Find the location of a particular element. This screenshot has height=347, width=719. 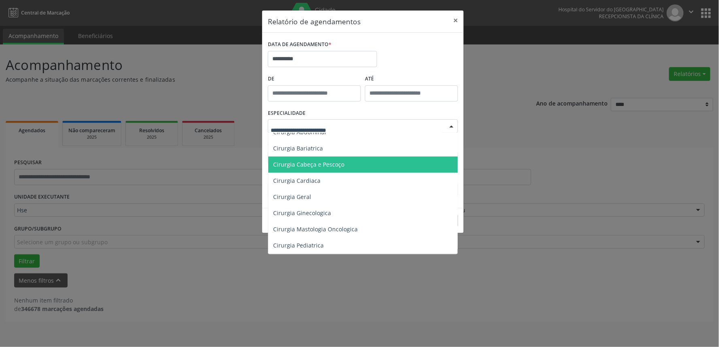

label: ESPECIALIDADE is located at coordinates (287, 113).